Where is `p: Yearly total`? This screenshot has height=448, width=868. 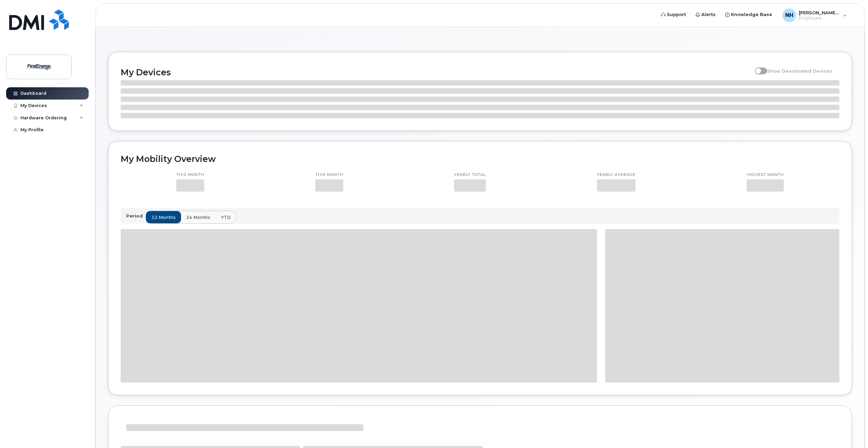
p: Yearly total is located at coordinates (470, 175).